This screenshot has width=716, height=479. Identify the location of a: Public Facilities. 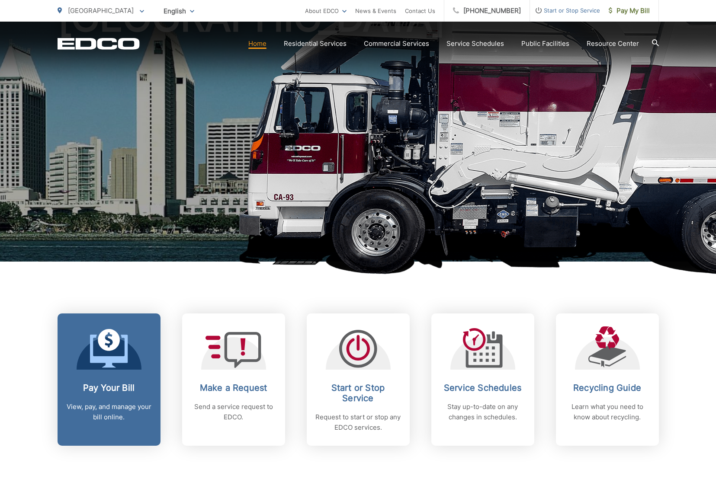
(545, 44).